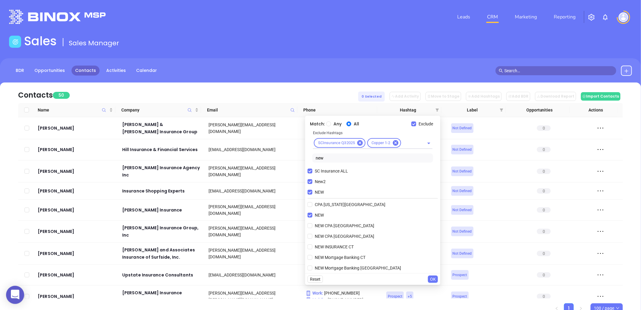  What do you see at coordinates (373, 158) in the screenshot?
I see `input: Search` at bounding box center [373, 158].